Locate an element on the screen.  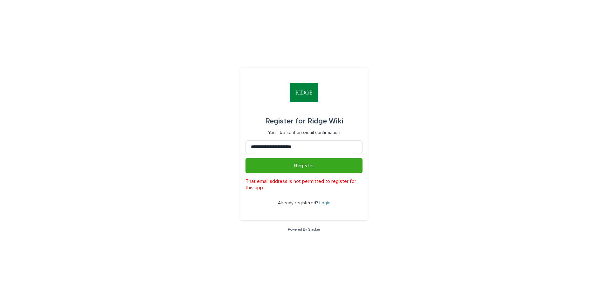
span: Register is located at coordinates (304, 166).